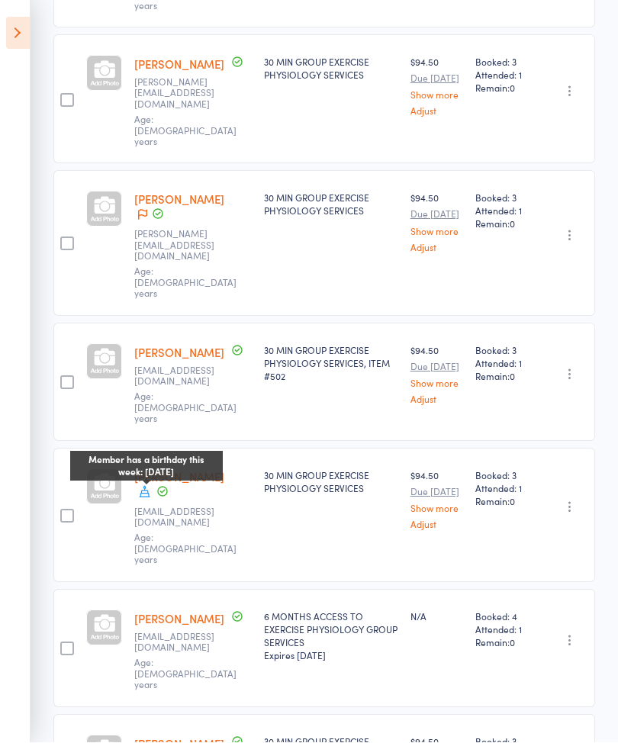 The height and width of the screenshot is (743, 618). Describe the element at coordinates (504, 617) in the screenshot. I see `span: Booked: 4` at that location.